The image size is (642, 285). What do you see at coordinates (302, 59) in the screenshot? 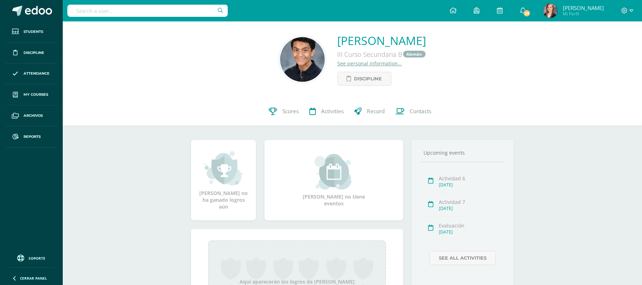
I see `img: 4c0c52c599bf64e146891e51ef5a7ef7.png` at bounding box center [302, 59].